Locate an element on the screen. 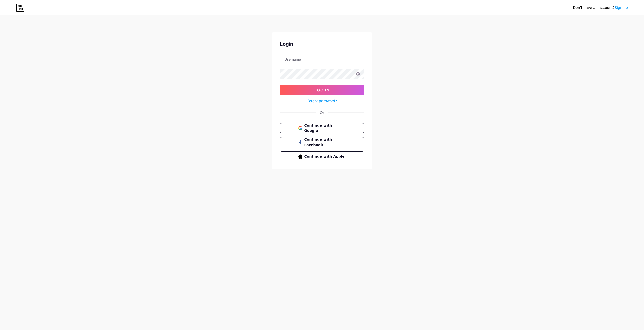 The height and width of the screenshot is (330, 644). a: Continue with Facebook is located at coordinates (322, 143).